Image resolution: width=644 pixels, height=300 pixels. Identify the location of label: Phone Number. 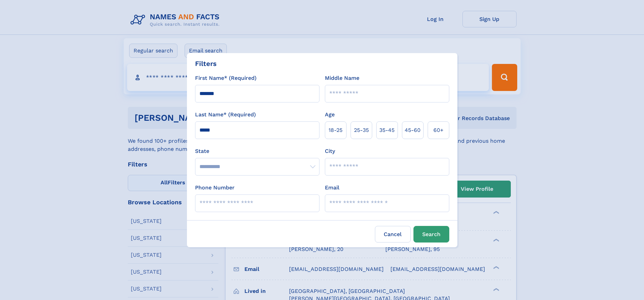
(215, 188).